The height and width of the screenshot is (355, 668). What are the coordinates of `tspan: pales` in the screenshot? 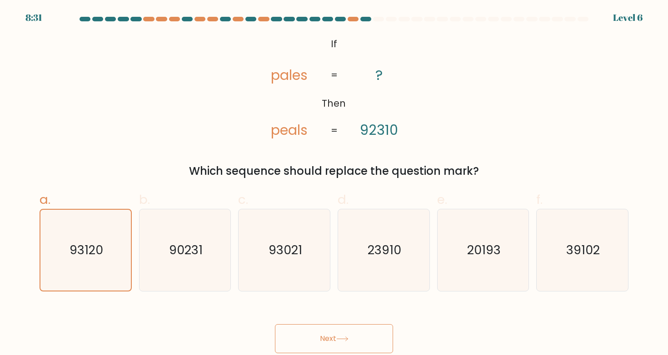 It's located at (289, 75).